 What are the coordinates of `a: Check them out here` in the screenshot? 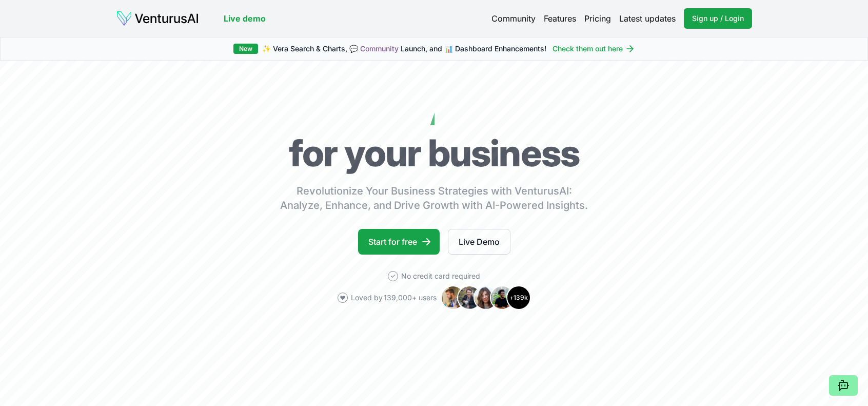 It's located at (593, 49).